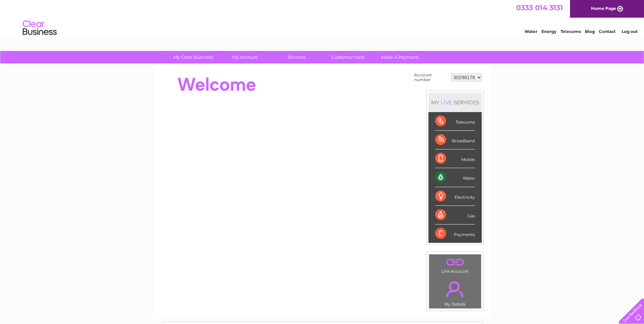  Describe the element at coordinates (296, 57) in the screenshot. I see `a: Services` at that location.